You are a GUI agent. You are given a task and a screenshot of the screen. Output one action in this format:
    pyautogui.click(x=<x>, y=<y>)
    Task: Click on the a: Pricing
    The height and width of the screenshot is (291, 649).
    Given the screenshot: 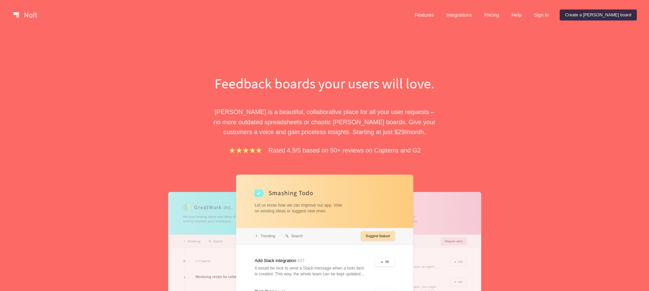 What is the action you would take?
    pyautogui.click(x=492, y=15)
    